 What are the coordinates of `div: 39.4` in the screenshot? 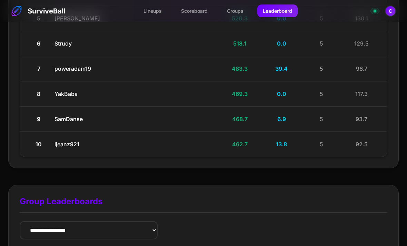 It's located at (282, 69).